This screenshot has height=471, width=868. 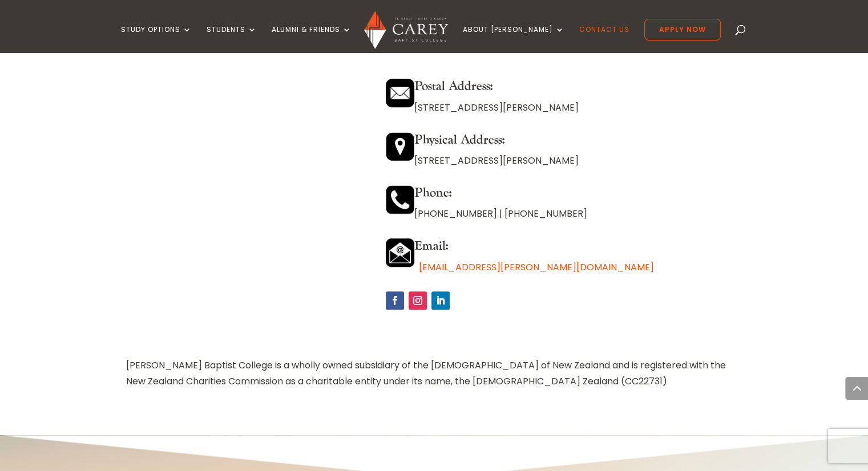 What do you see at coordinates (400, 93) in the screenshot?
I see `img: Postal-Address.png` at bounding box center [400, 93].